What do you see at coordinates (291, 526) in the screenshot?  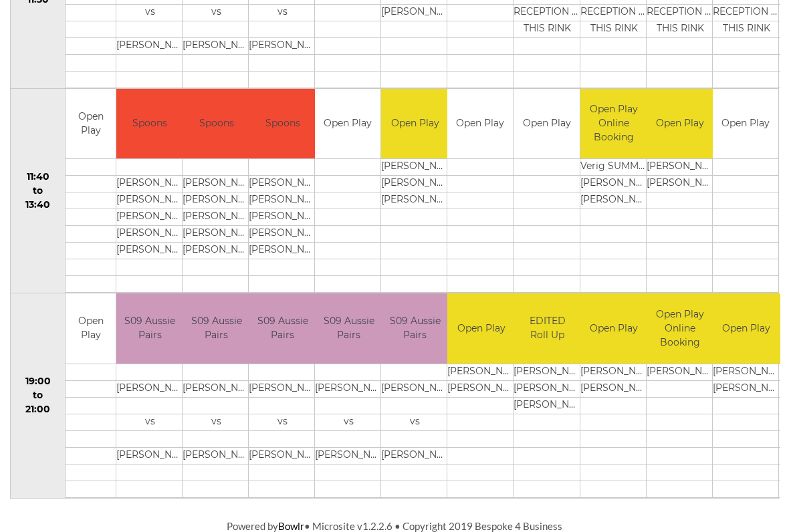 I see `a: Bowlr` at bounding box center [291, 526].